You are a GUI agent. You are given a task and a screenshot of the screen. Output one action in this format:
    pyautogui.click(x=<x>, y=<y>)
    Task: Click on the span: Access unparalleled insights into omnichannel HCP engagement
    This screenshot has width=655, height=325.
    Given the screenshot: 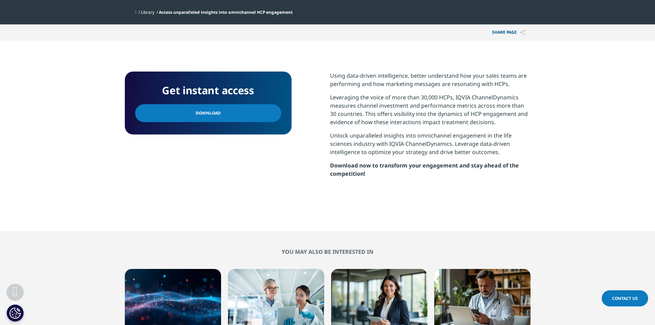 What is the action you would take?
    pyautogui.click(x=226, y=12)
    